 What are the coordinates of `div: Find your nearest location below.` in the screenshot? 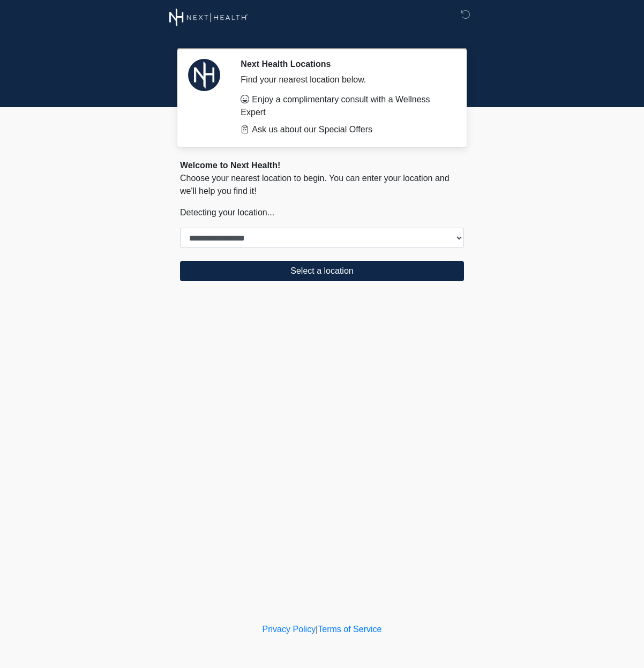 It's located at (344, 80).